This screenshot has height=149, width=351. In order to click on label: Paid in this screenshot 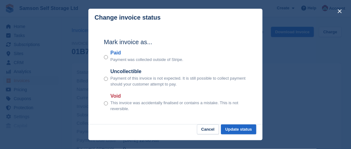, I will do `click(147, 53)`.